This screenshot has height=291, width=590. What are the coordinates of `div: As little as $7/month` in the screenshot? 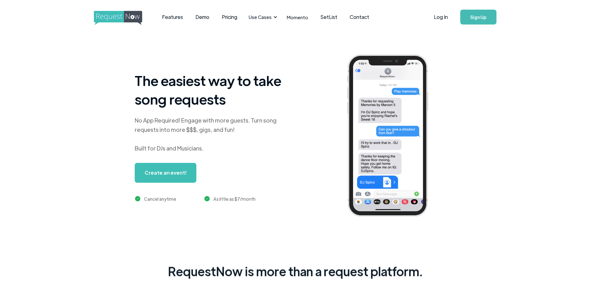 It's located at (235, 199).